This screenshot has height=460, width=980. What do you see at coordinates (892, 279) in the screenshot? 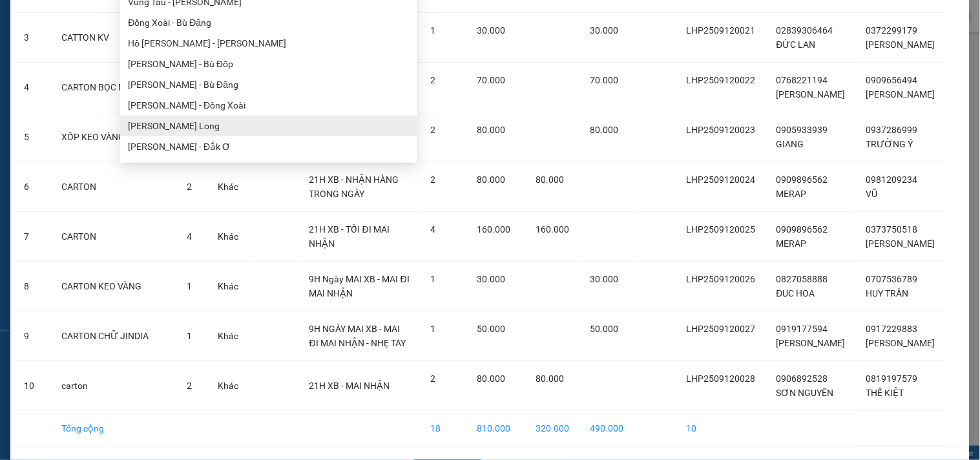
I see `span: 0707536789` at bounding box center [892, 279].